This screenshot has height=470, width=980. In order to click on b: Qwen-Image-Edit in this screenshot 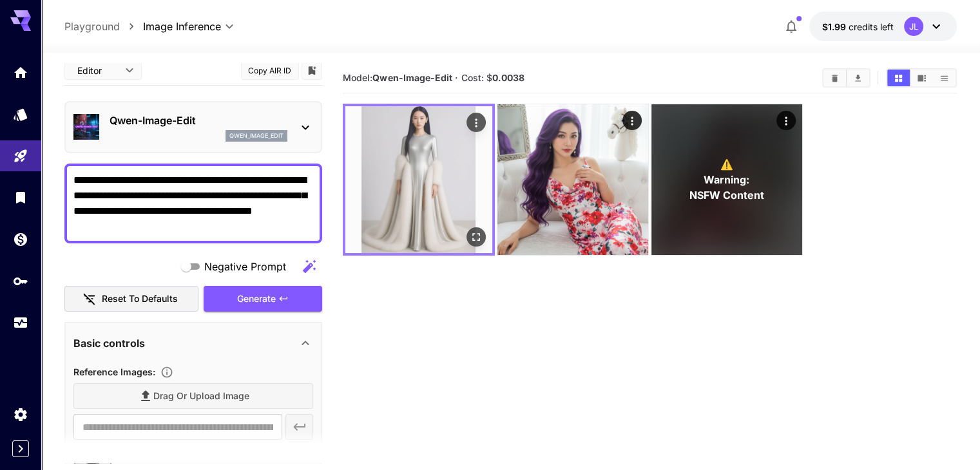, I will do `click(412, 78)`.